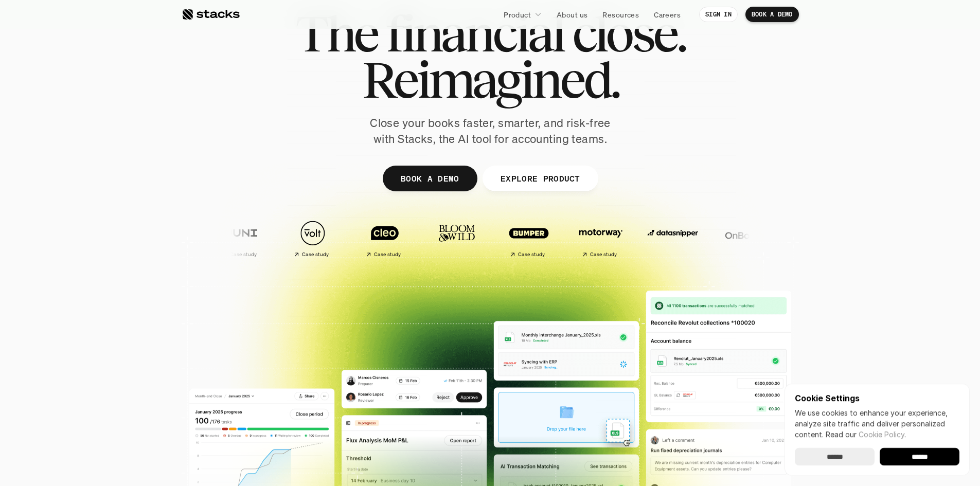 The height and width of the screenshot is (486, 980). What do you see at coordinates (517, 14) in the screenshot?
I see `p: Product` at bounding box center [517, 14].